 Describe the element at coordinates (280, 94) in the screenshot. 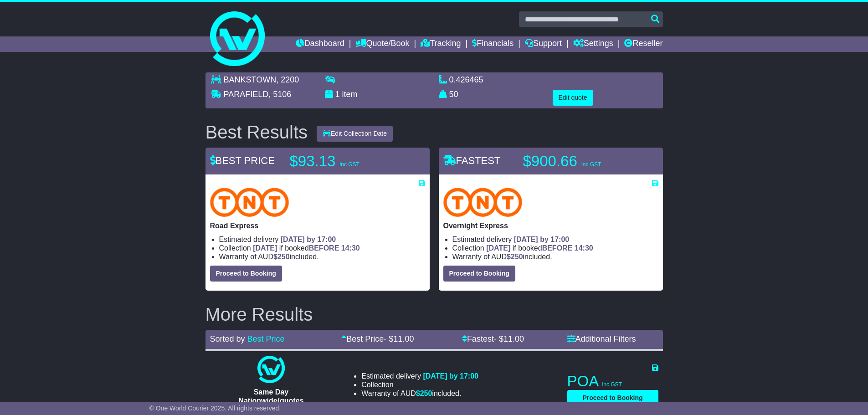

I see `span: , 5106` at that location.